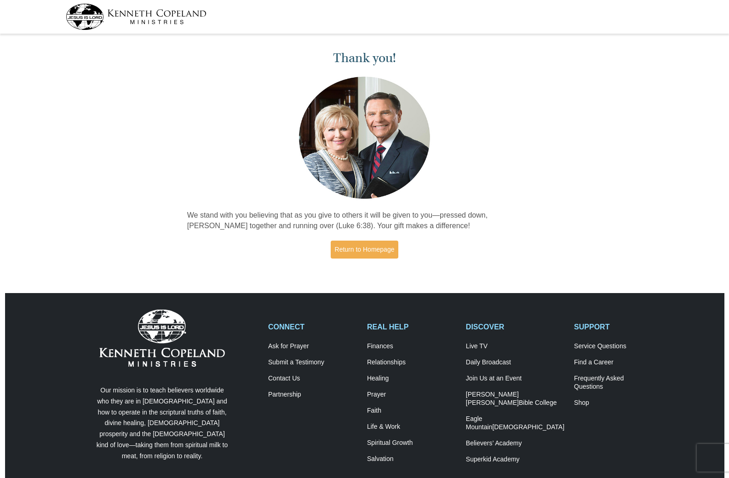 The width and height of the screenshot is (729, 478). Describe the element at coordinates (411, 443) in the screenshot. I see `a: Spiritual Growth` at that location.